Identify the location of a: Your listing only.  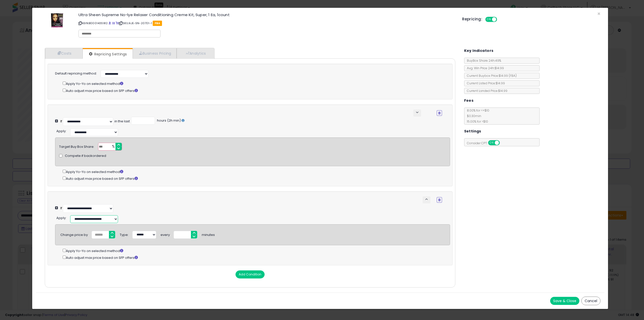
(117, 23).